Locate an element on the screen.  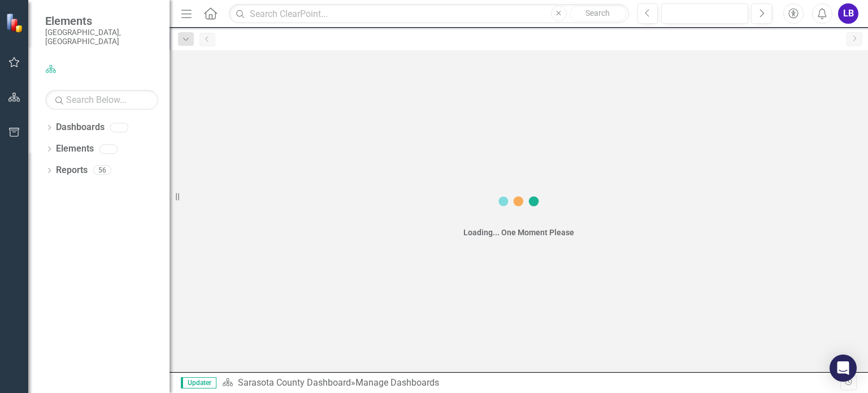
span: Elements is located at coordinates (101, 21).